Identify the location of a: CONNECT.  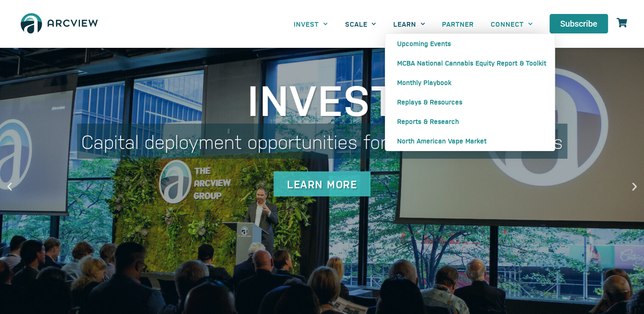
(512, 24).